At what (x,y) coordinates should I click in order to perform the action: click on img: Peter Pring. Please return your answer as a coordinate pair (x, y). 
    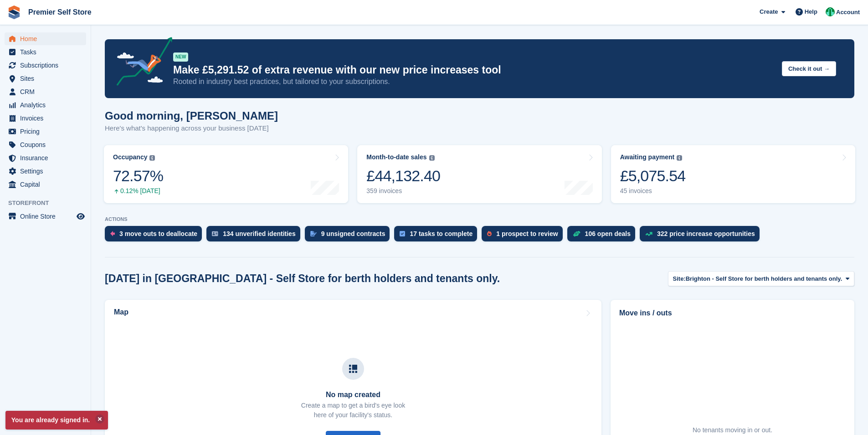
    Looking at the image, I should click on (831, 12).